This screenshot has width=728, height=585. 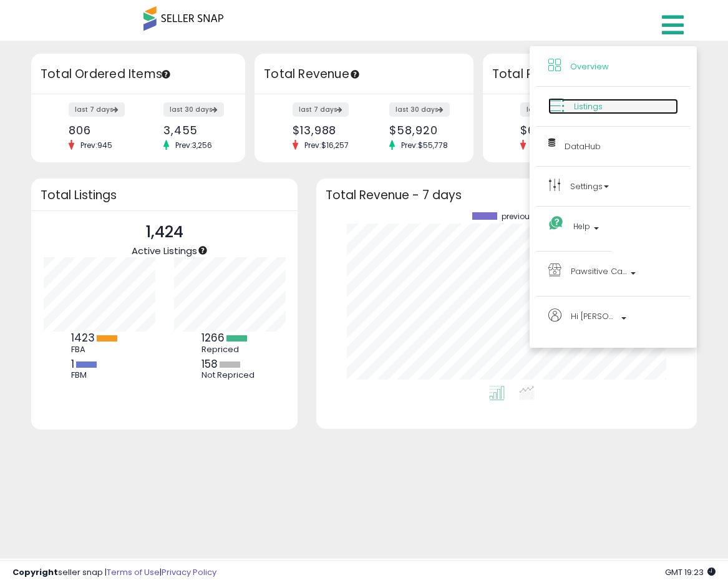 What do you see at coordinates (72, 364) in the screenshot?
I see `b: 1` at bounding box center [72, 364].